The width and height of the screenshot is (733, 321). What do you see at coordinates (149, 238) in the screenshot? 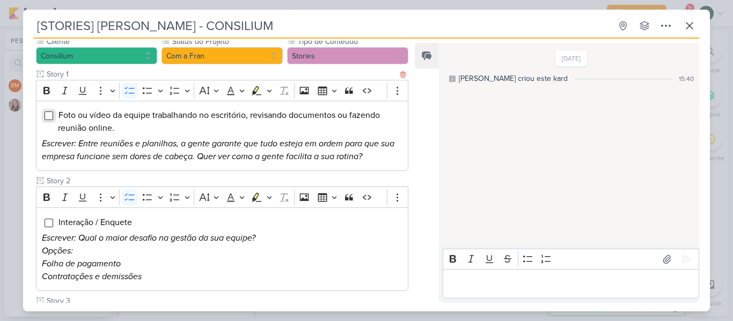
I see `i: Escrever: Qual o maior desafio na gestão da sua equipe?` at bounding box center [149, 238].